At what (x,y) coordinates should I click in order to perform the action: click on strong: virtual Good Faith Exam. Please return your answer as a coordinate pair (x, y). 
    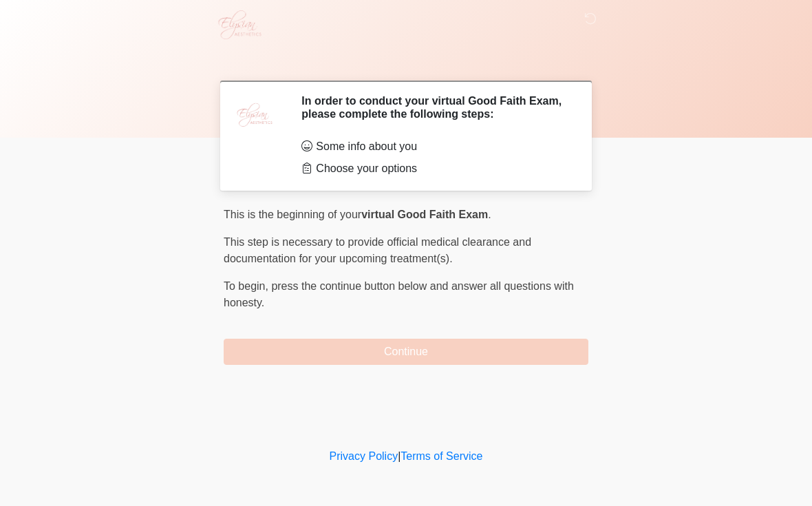
    Looking at the image, I should click on (425, 214).